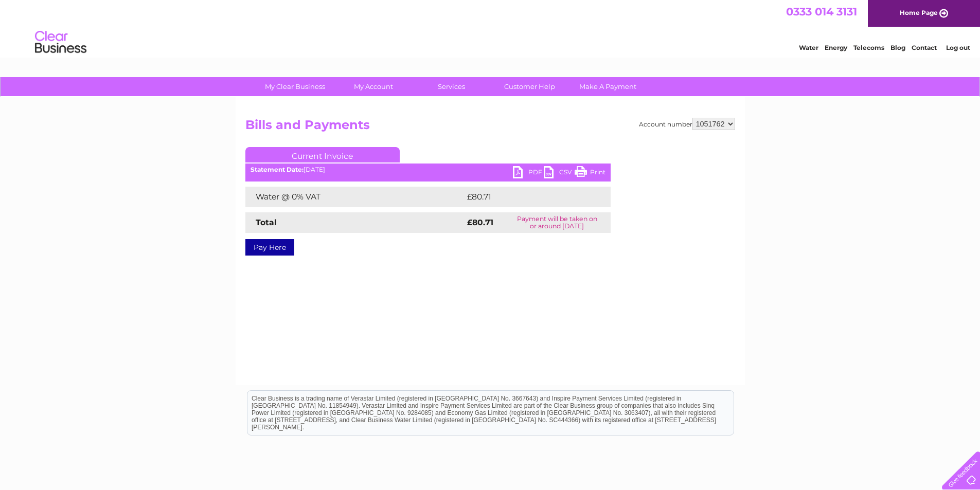 The height and width of the screenshot is (490, 980). What do you see at coordinates (559, 174) in the screenshot?
I see `a: CSV` at bounding box center [559, 174].